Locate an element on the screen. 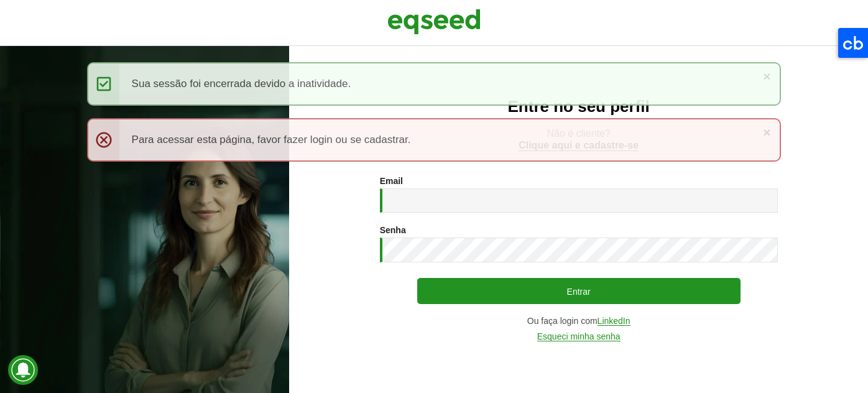  button: Entrar is located at coordinates (579, 291).